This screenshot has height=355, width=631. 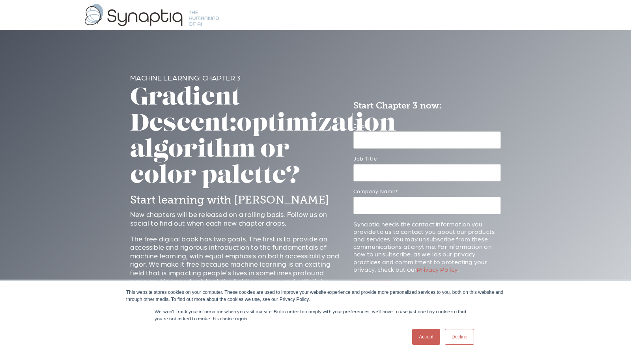 I want to click on a: Privacy Policy, so click(x=437, y=269).